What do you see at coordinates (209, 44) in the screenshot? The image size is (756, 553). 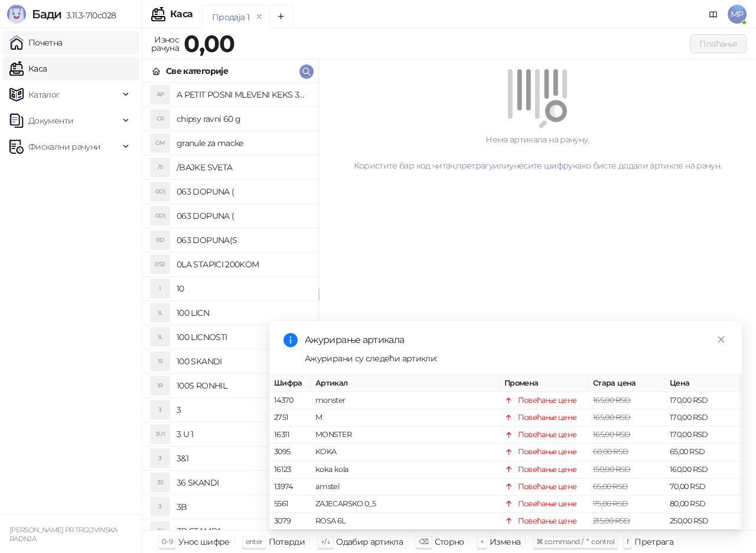 I see `strong: 0,00` at bounding box center [209, 44].